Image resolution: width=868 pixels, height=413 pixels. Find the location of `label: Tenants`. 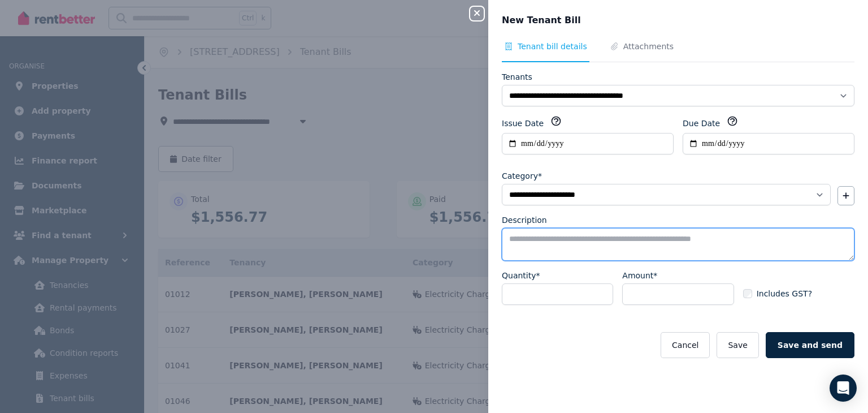

label: Tenants is located at coordinates (517, 77).